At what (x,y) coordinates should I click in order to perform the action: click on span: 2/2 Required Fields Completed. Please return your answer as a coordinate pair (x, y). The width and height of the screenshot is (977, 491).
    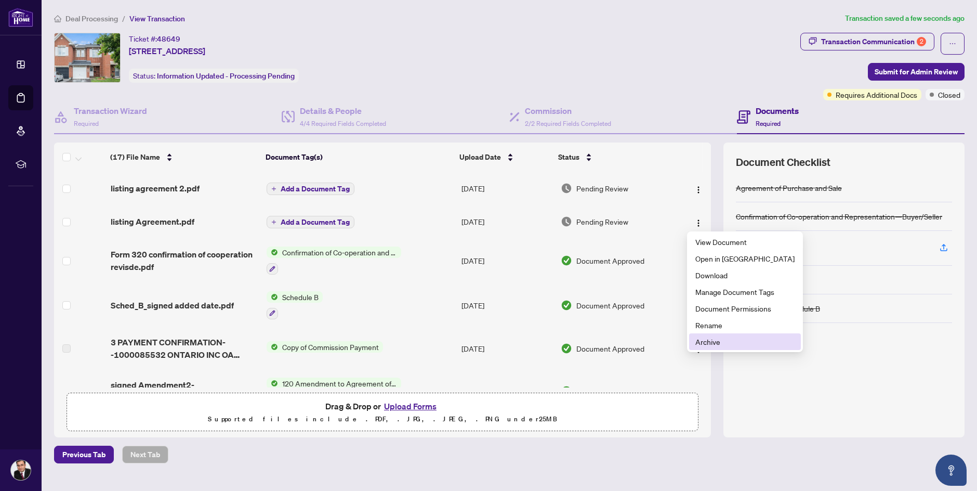
    Looking at the image, I should click on (568, 123).